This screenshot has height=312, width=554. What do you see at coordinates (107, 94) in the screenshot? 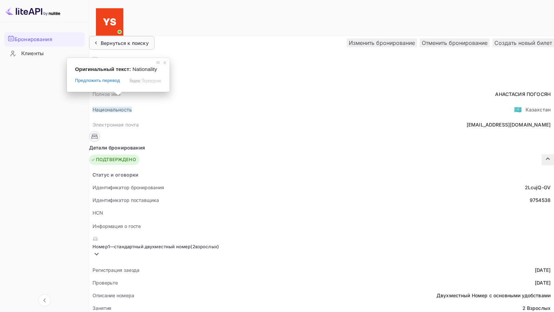
I see `ya-tr-span: Полное имя` at bounding box center [107, 94].